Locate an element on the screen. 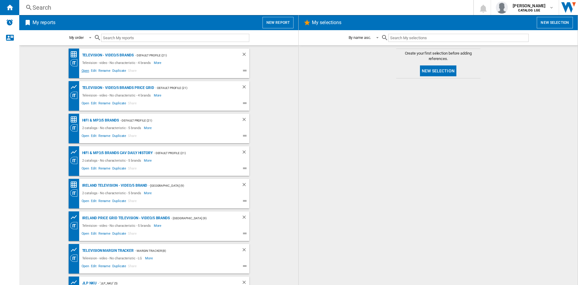  div: Television margin tracker is located at coordinates (107, 250).